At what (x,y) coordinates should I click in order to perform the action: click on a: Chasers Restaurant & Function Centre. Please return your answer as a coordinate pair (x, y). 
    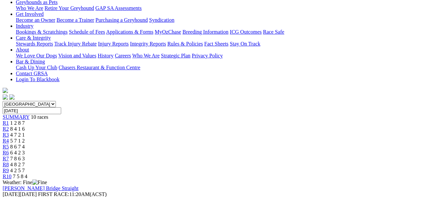
    Looking at the image, I should click on (99, 67).